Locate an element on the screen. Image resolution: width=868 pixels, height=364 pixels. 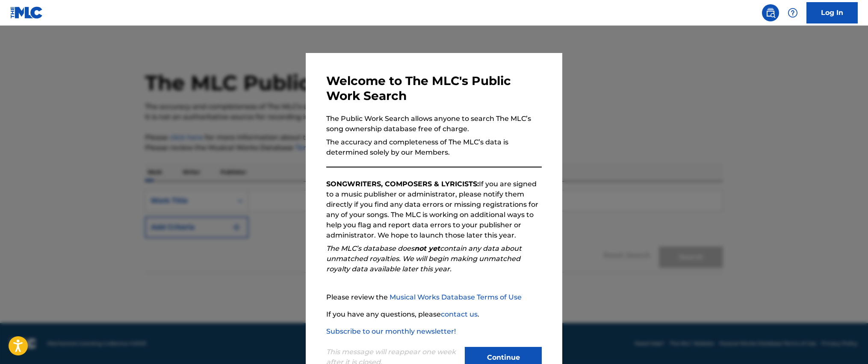
a: Public Search is located at coordinates (770, 13).